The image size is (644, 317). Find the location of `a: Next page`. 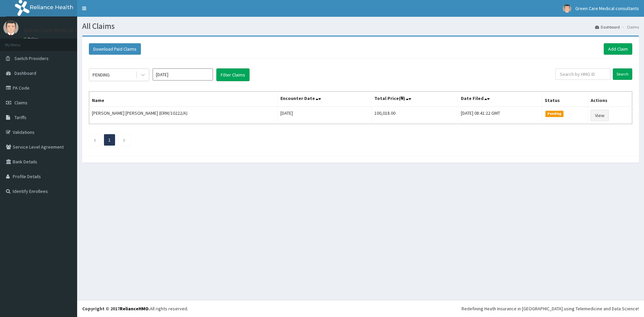

a: Next page is located at coordinates (124, 140).